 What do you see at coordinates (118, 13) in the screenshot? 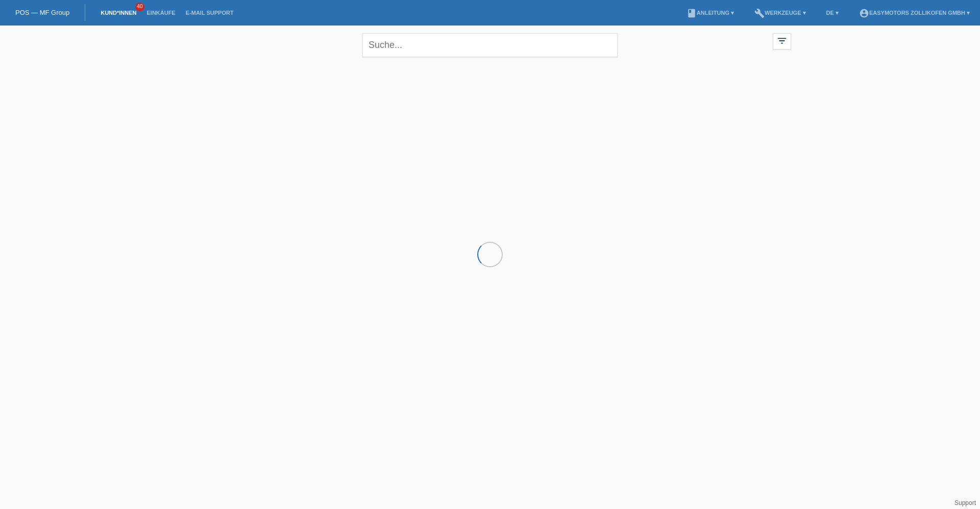
I see `a: Kund*innen` at bounding box center [118, 13].